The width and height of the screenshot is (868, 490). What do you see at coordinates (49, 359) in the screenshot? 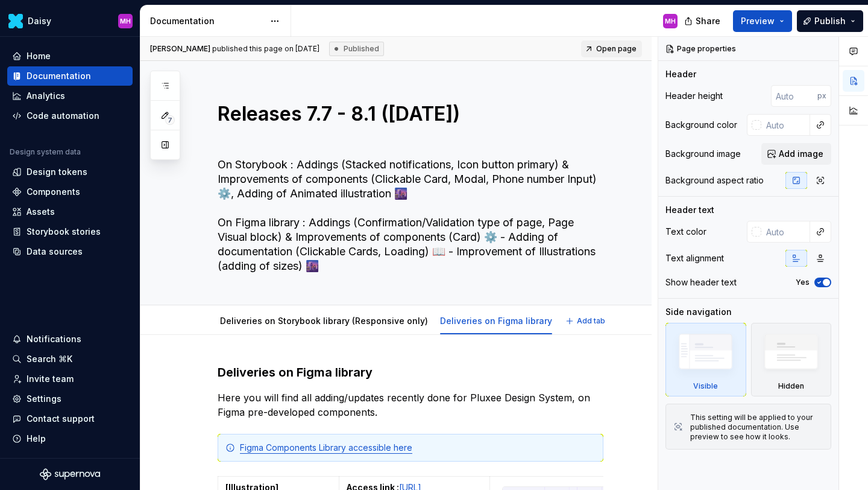
I see `div: Search ⌘K` at bounding box center [49, 359].